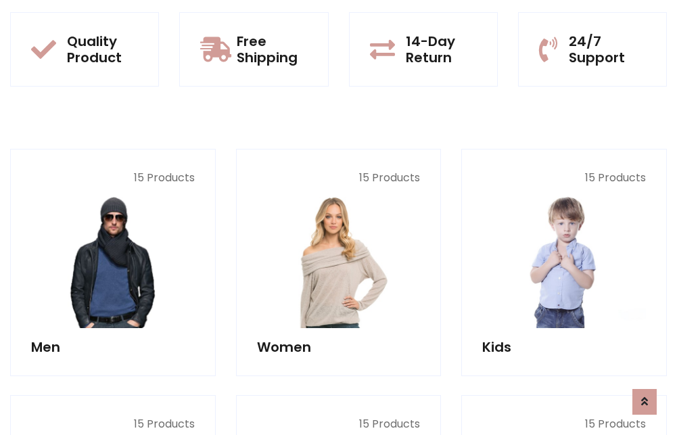 The image size is (677, 435). I want to click on h5: 24/7 Support, so click(607, 49).